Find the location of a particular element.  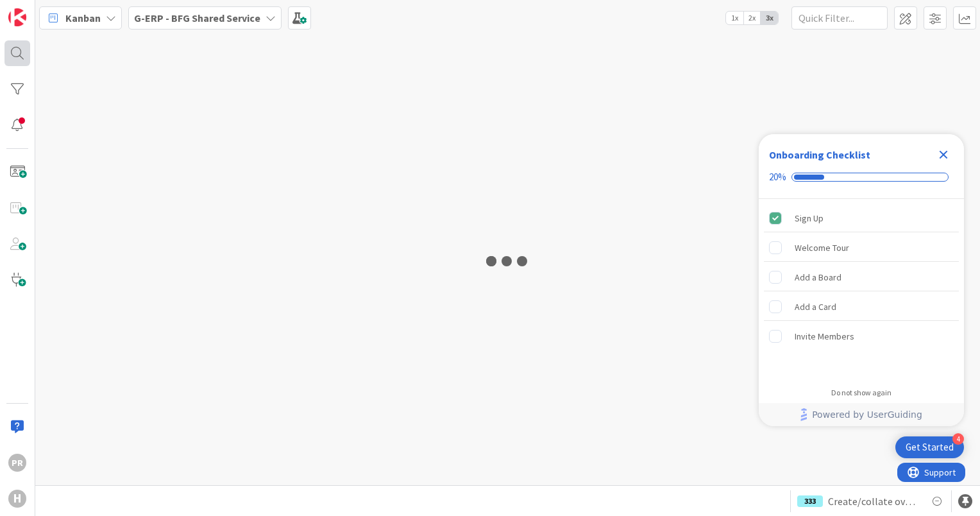

div: Checklist items is located at coordinates (861, 289).